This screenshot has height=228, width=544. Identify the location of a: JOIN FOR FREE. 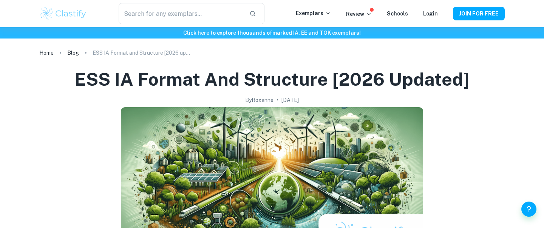
(479, 14).